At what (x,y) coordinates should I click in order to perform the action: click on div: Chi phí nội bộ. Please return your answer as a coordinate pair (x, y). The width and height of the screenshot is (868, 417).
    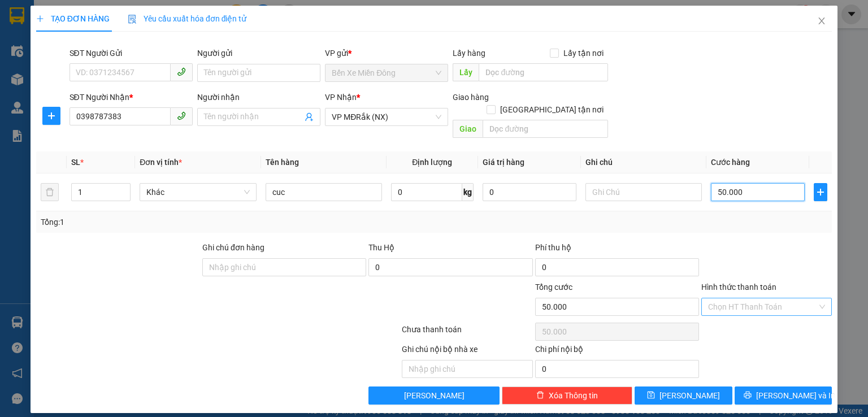
    Looking at the image, I should click on (617, 352).